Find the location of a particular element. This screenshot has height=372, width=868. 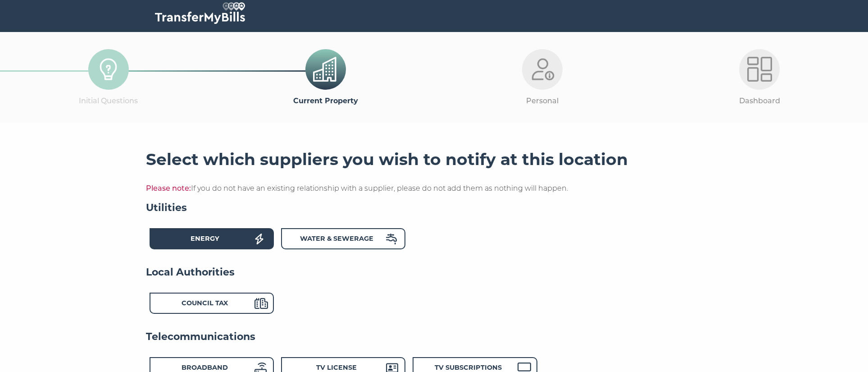

strong: TV Subscriptions is located at coordinates (468, 368).